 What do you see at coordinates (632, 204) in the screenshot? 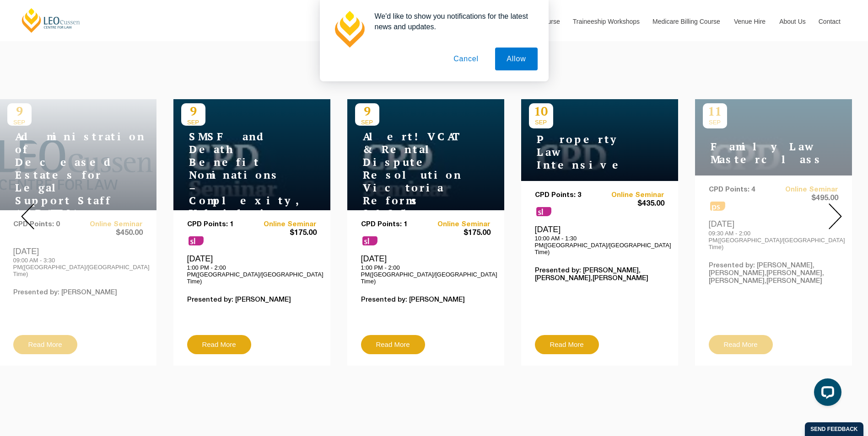
I see `span: $435.00` at bounding box center [632, 204].